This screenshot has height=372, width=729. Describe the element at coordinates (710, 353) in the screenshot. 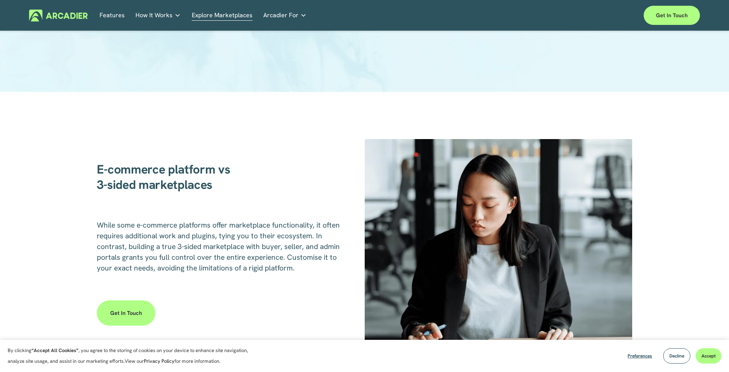

I see `div: Chat Widget` at that location.